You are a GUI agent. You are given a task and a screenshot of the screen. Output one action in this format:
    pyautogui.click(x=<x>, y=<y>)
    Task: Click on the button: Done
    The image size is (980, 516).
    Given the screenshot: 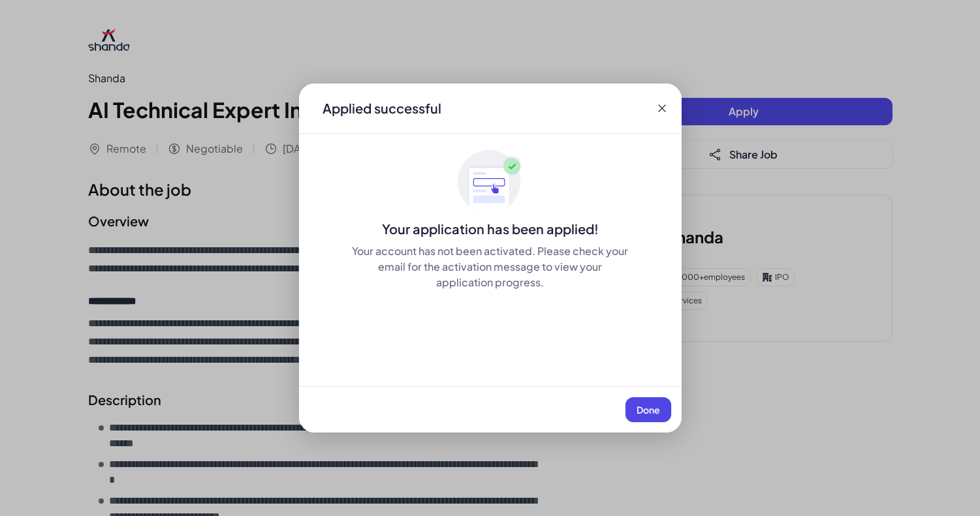 What is the action you would take?
    pyautogui.click(x=648, y=410)
    